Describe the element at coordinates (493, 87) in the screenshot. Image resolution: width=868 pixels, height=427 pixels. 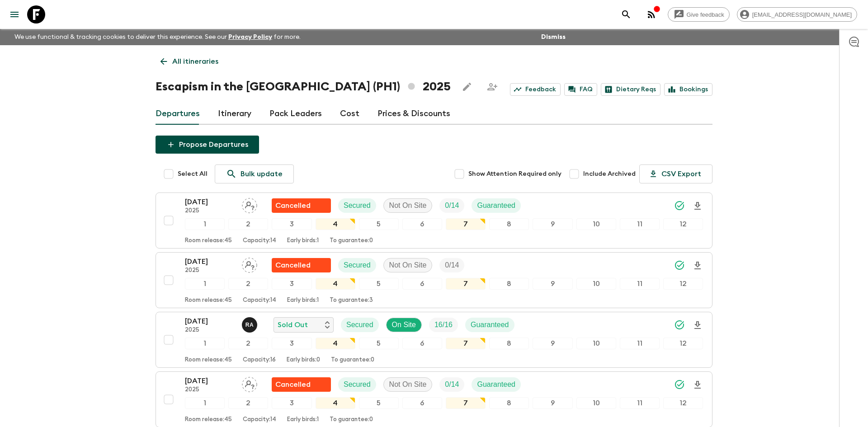
I see `span: Share this itinerary` at that location.